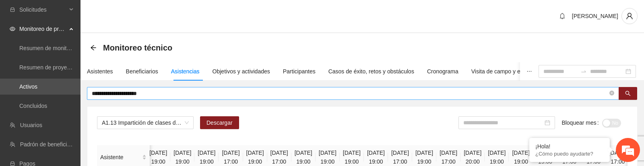  Describe the element at coordinates (48, 48) in the screenshot. I see `a: Resumen de monitoreo` at that location.